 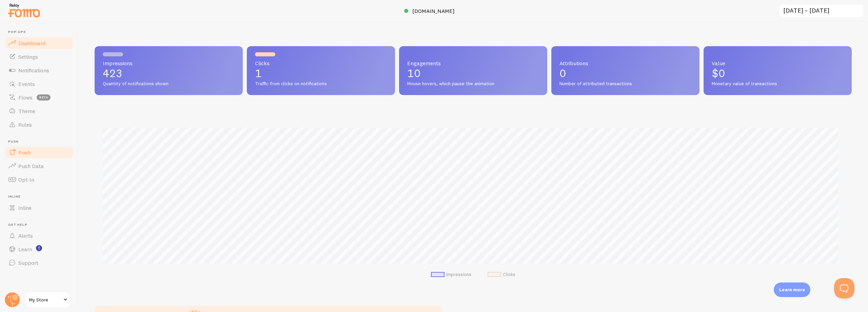 I want to click on a: Dashboard, so click(x=39, y=43).